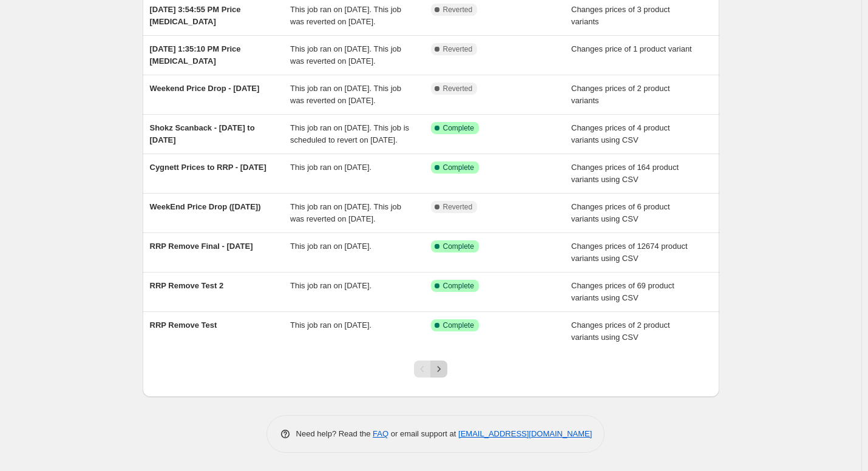 Image resolution: width=868 pixels, height=471 pixels. What do you see at coordinates (631, 49) in the screenshot?
I see `span: Changes price of 1 product variant` at bounding box center [631, 49].